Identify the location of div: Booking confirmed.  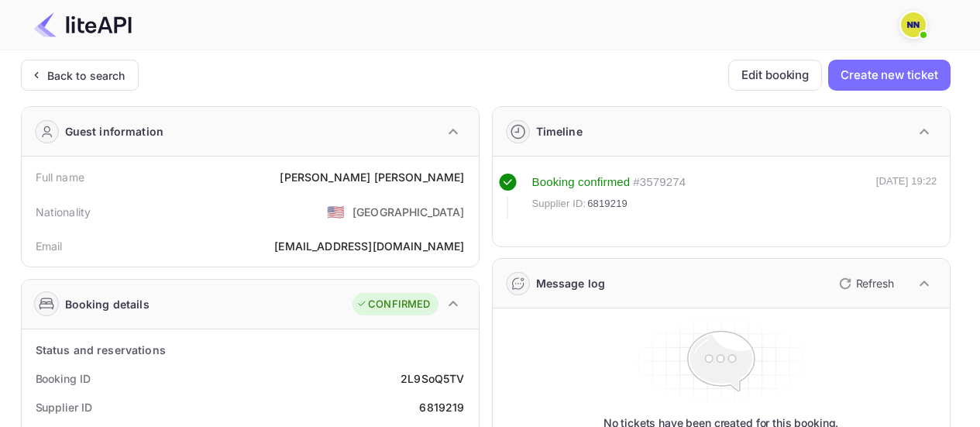
(582, 182).